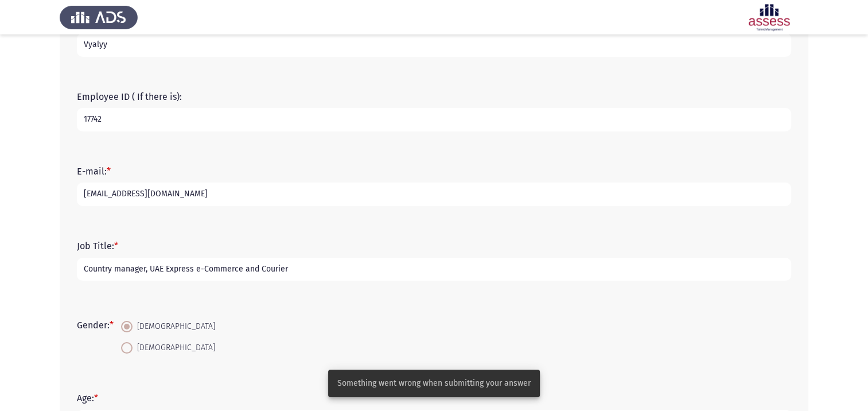 This screenshot has height=411, width=868. I want to click on img: Assessment logo of Potentiality Assessment R2 (EN/AR), so click(769, 17).